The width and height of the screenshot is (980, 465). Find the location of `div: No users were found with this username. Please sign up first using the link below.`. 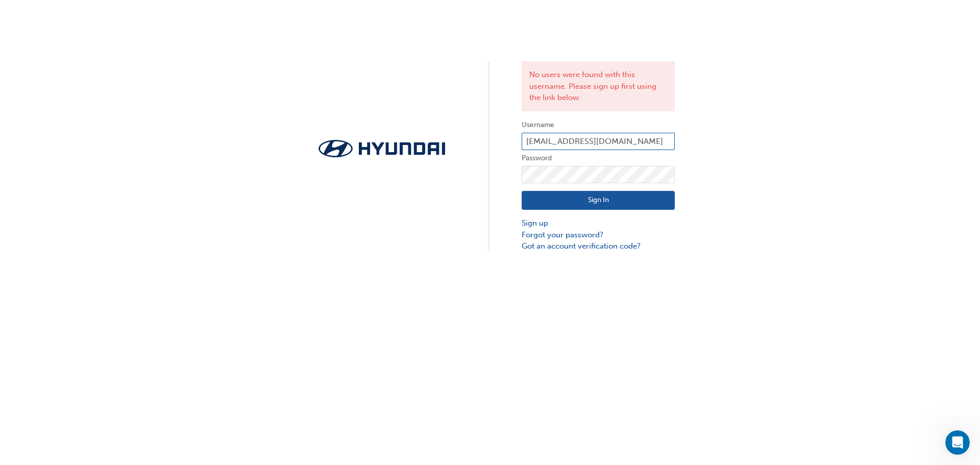

div: No users were found with this username. Please sign up first using the link below. is located at coordinates (598, 86).